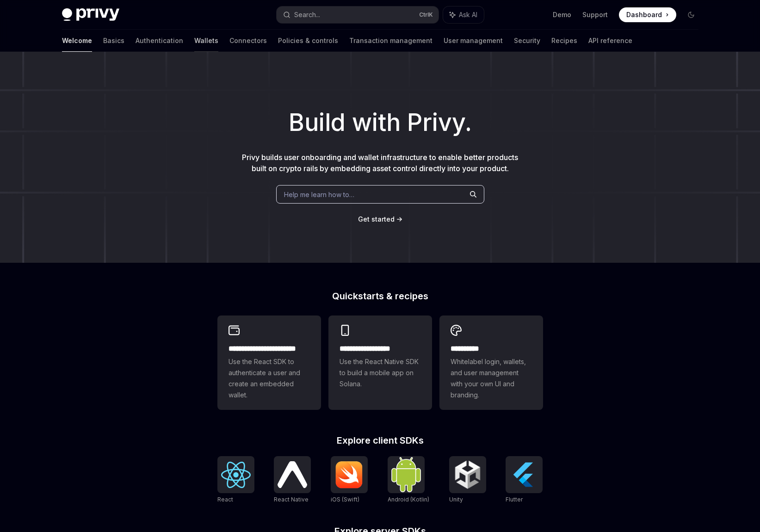  Describe the element at coordinates (644, 15) in the screenshot. I see `span: Dashboard` at that location.